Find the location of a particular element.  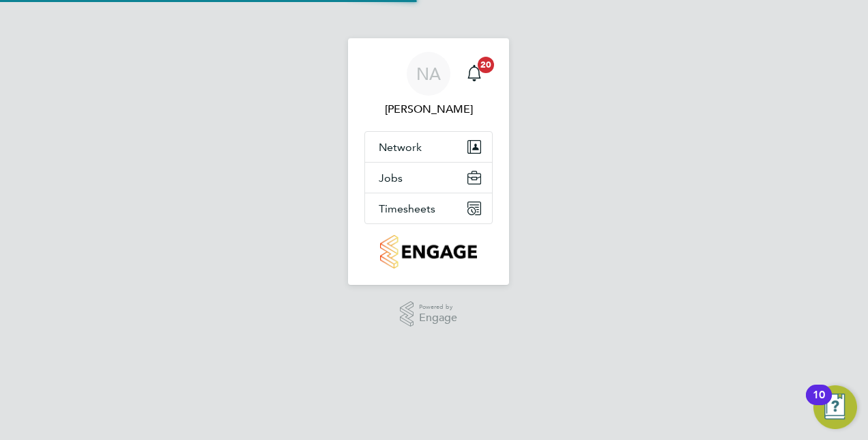

span: NA is located at coordinates (428, 73).